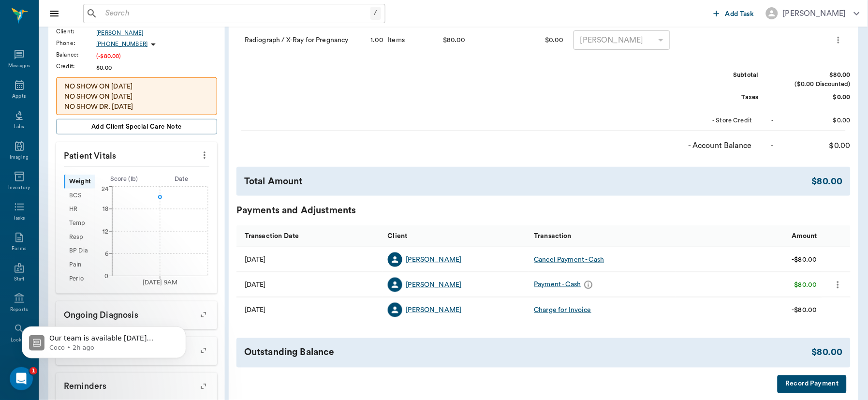 The image size is (868, 400). What do you see at coordinates (181, 179) in the screenshot?
I see `div: Date` at bounding box center [181, 179].